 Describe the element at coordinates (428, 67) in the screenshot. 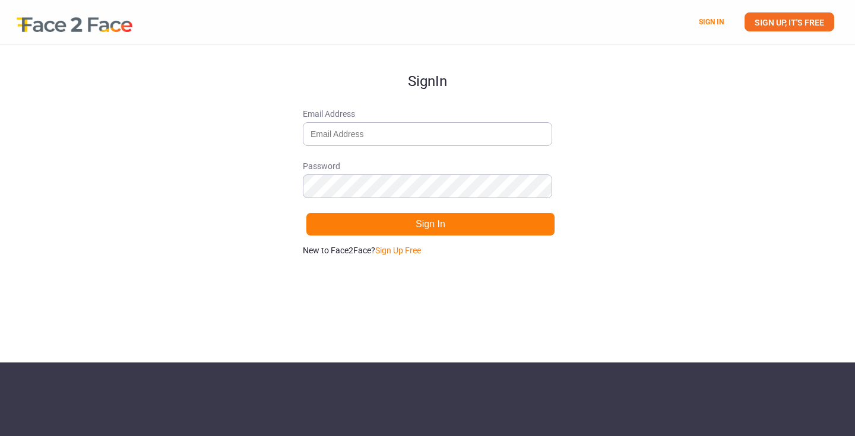

I see `h1: Sign In` at that location.